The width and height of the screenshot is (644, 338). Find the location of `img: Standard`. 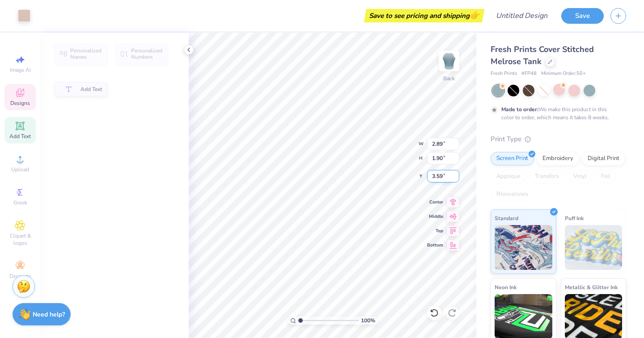

img: Standard is located at coordinates (523, 247).